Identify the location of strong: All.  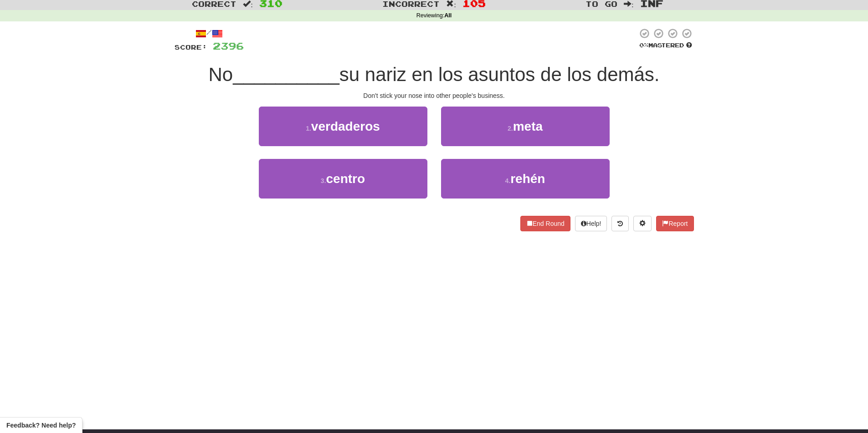
(448, 15).